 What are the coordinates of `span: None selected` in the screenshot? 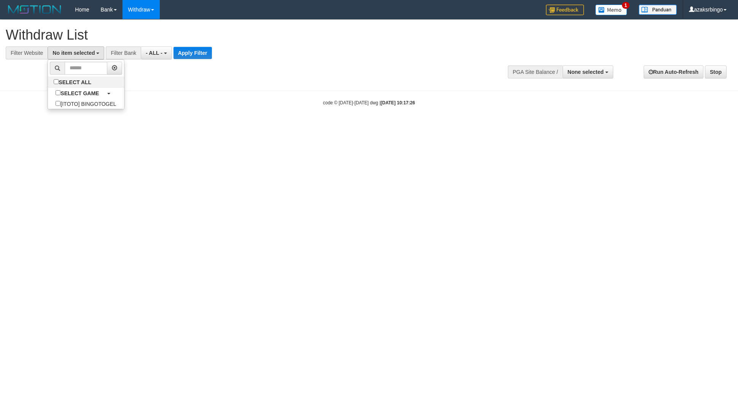 It's located at (586, 72).